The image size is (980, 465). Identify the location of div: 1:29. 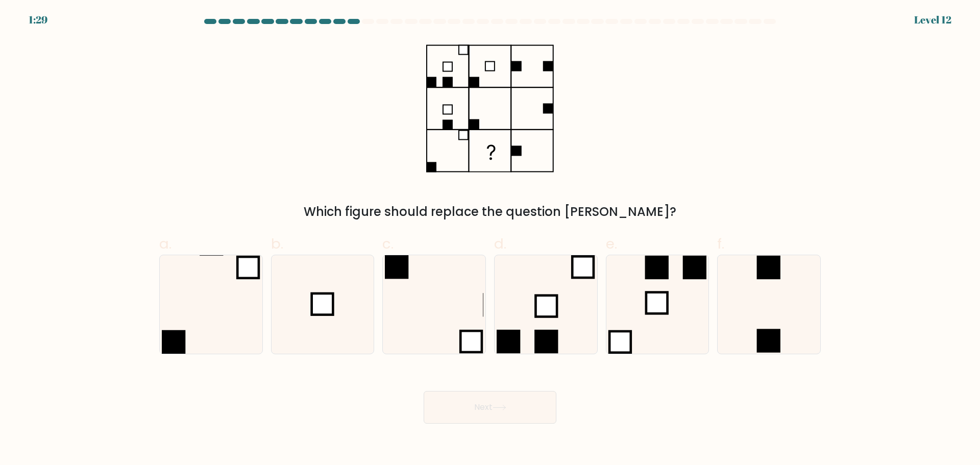
(38, 20).